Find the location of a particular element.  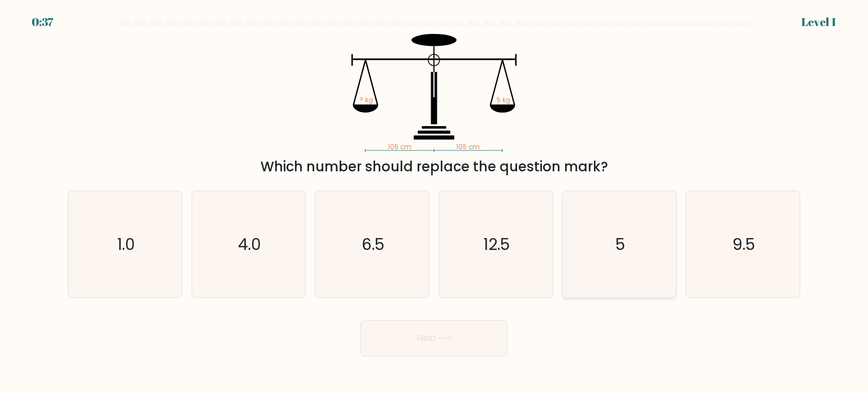

text: 9.5 is located at coordinates (744, 244).